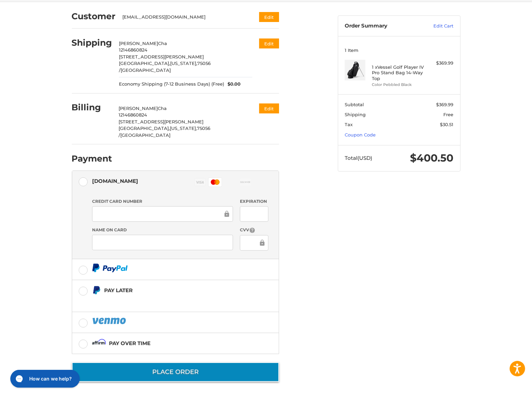 Image resolution: width=532 pixels, height=397 pixels. What do you see at coordinates (440, 63) in the screenshot?
I see `div: $369.99` at bounding box center [440, 63].